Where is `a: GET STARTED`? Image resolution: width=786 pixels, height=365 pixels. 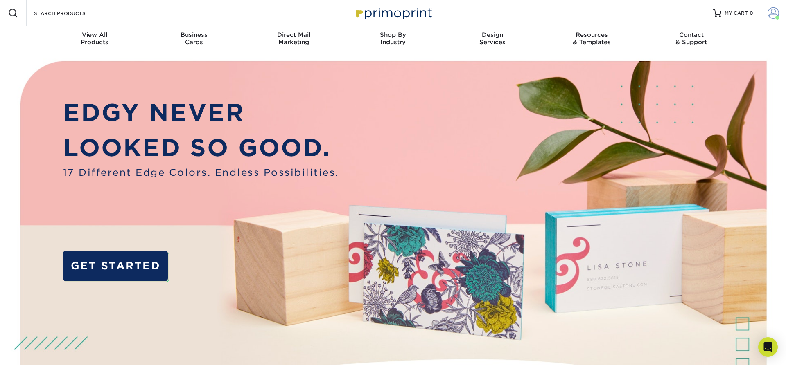 a: GET STARTED is located at coordinates (115, 266).